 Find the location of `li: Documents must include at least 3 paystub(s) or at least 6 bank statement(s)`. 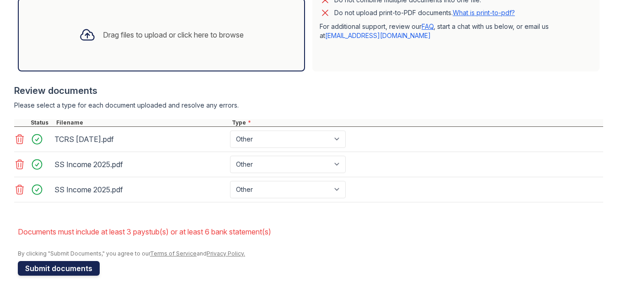

li: Documents must include at least 3 paystub(s) or at least 6 bank statement(s) is located at coordinates (311, 231).